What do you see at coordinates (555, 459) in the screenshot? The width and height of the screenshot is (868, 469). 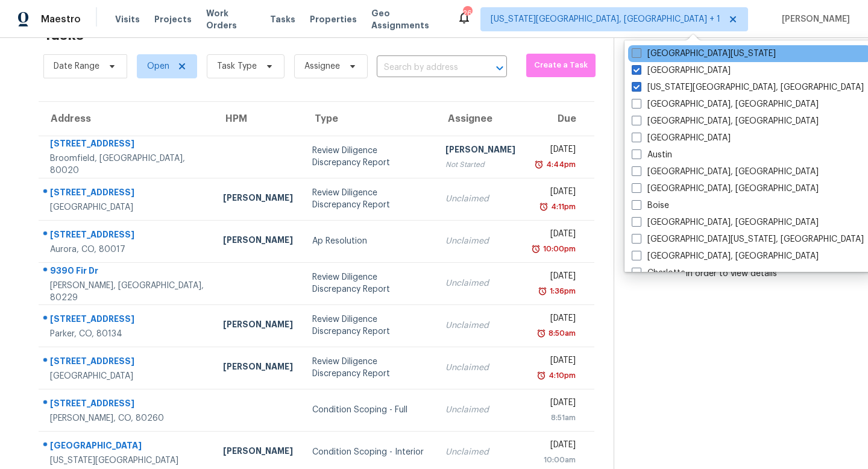 I see `div: 10:00am` at bounding box center [555, 459].